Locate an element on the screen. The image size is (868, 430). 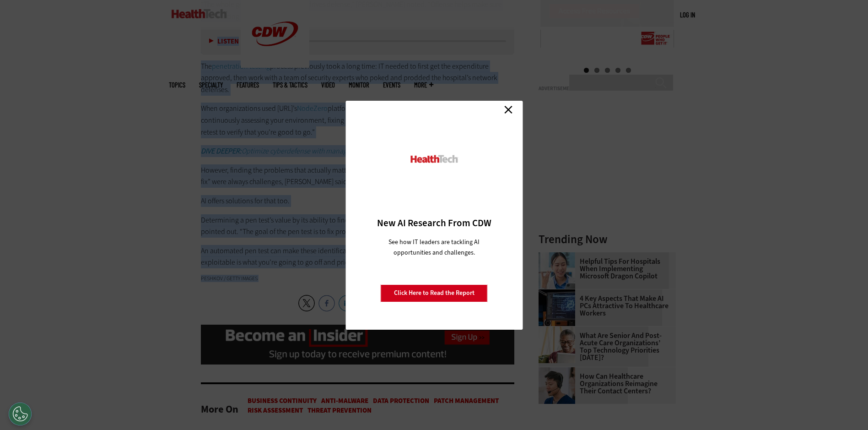
img: HealthTech_0.png is located at coordinates (434, 159).